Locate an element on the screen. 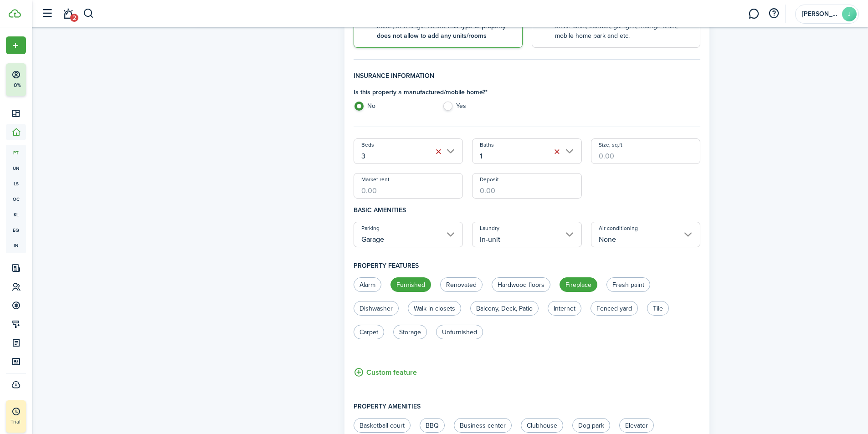 This screenshot has width=868, height=434. span: eq is located at coordinates (16, 230).